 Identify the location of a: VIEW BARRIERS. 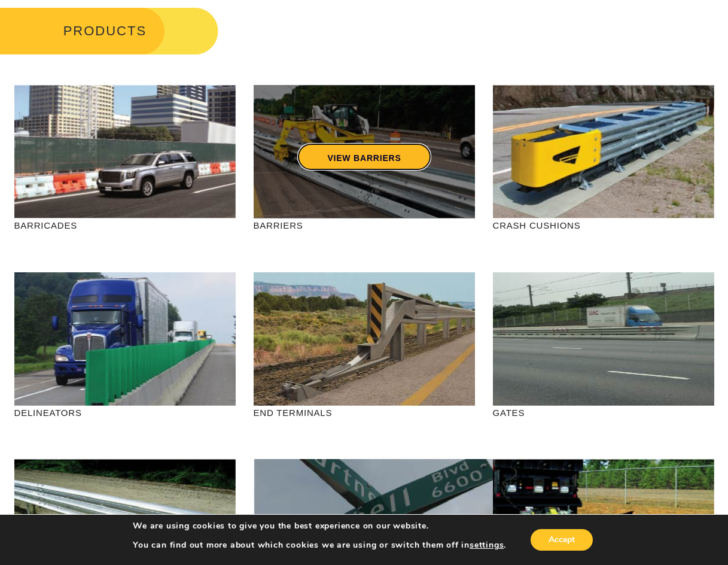
(364, 157).